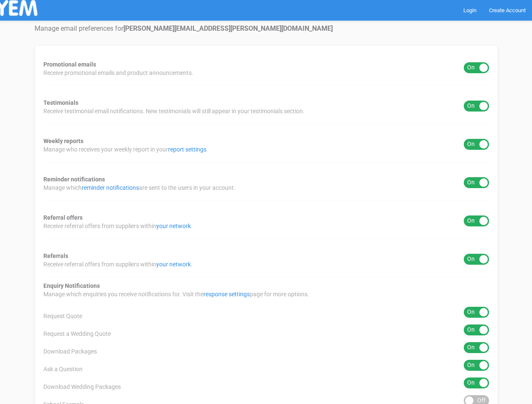 This screenshot has height=404, width=532. Describe the element at coordinates (187, 149) in the screenshot. I see `a: report settings` at that location.